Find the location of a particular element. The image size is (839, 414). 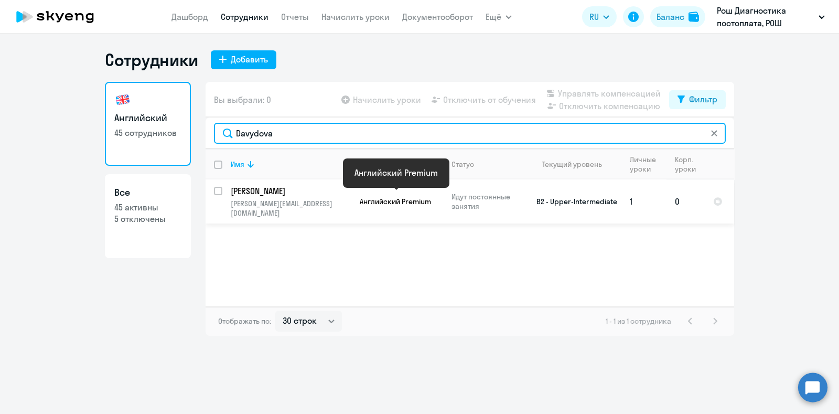

a: Английский45 сотрудников is located at coordinates (148, 124).